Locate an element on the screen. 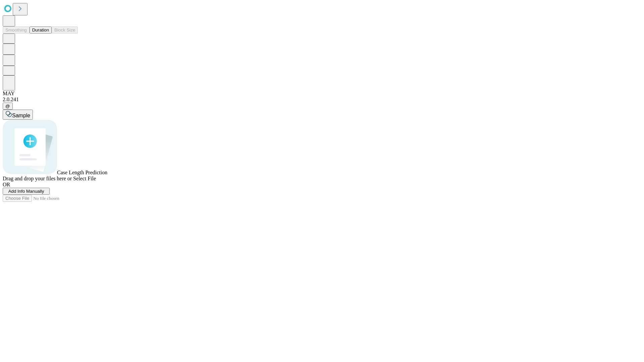  div: MAY is located at coordinates (322, 93).